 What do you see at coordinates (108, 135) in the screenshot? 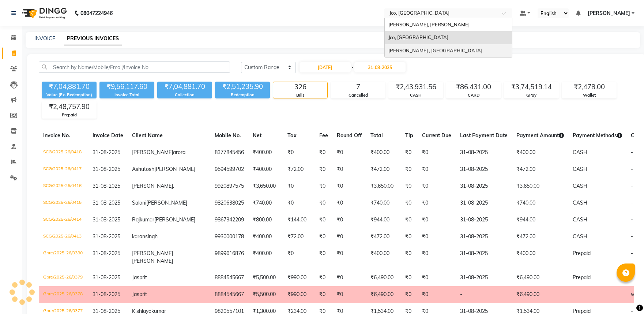
I see `span: Invoice Date` at bounding box center [108, 135].